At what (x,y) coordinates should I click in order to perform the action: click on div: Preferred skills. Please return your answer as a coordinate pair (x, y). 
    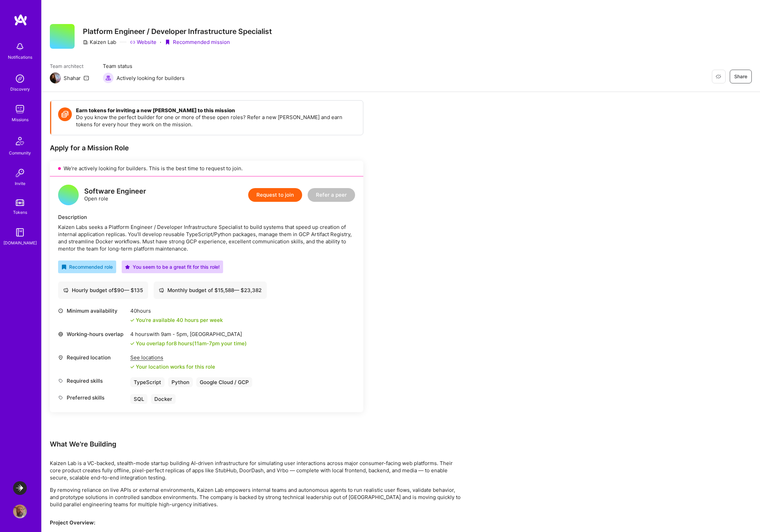
    Looking at the image, I should click on (93, 398).